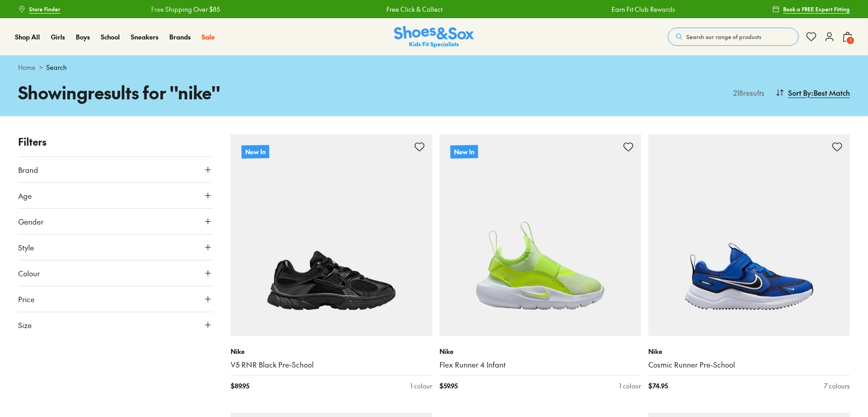  What do you see at coordinates (28, 169) in the screenshot?
I see `span: Brand` at bounding box center [28, 169].